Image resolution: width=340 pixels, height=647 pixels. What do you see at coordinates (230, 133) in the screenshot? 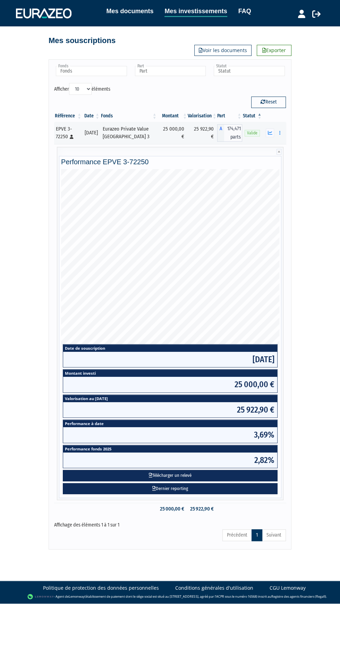
I see `div: A - Eurazeo Private Value Europe 3` at bounding box center [230, 133].